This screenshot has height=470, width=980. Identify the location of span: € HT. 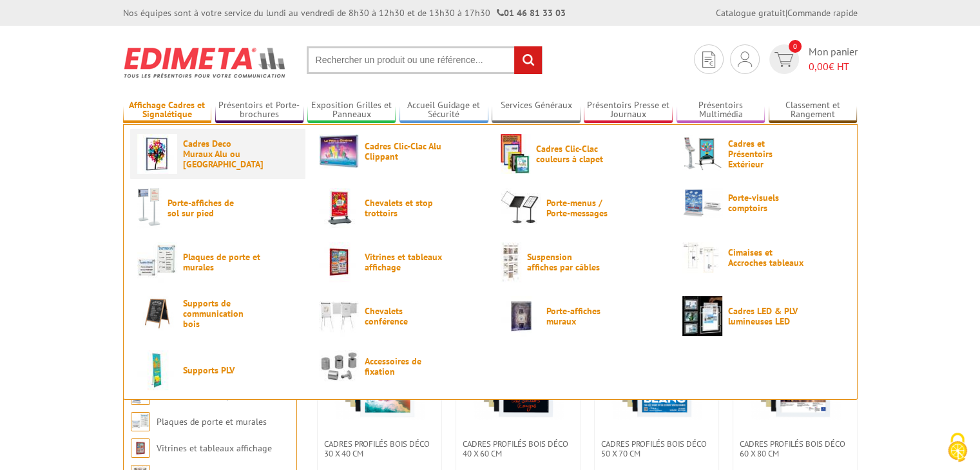
(833, 66).